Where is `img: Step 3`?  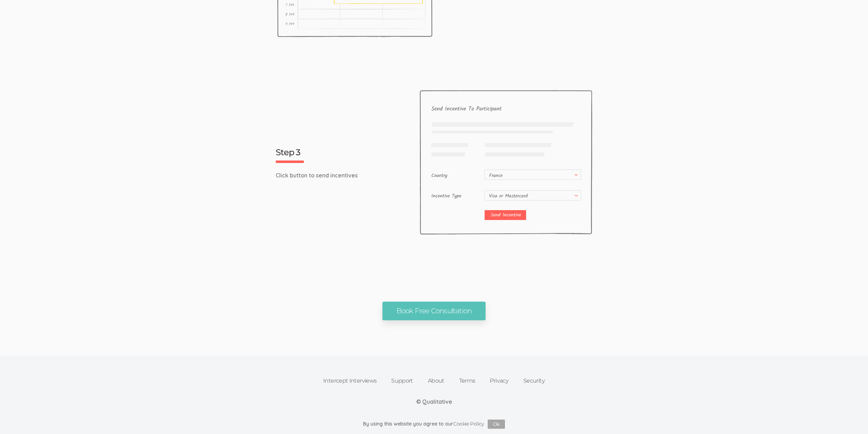
img: Step 3 is located at coordinates (506, 162).